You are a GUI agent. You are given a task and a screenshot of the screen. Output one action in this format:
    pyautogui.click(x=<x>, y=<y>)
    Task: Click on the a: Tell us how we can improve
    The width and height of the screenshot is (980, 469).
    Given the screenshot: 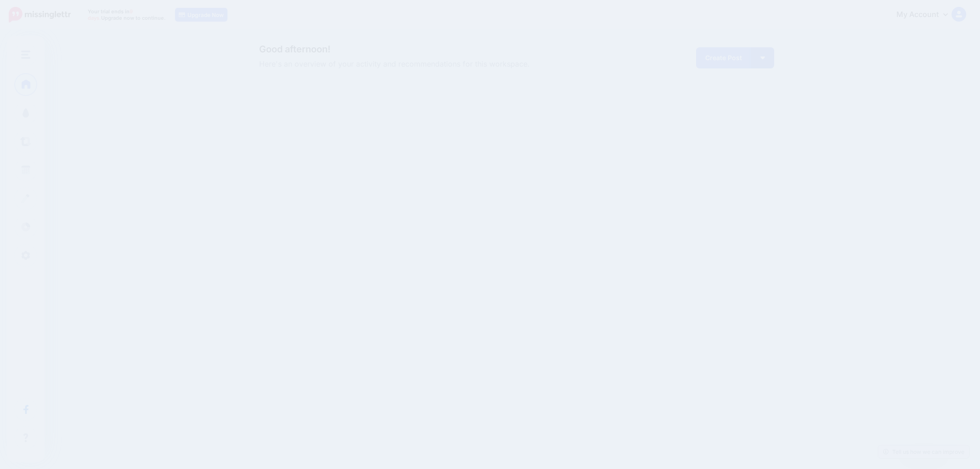 What is the action you would take?
    pyautogui.click(x=924, y=451)
    